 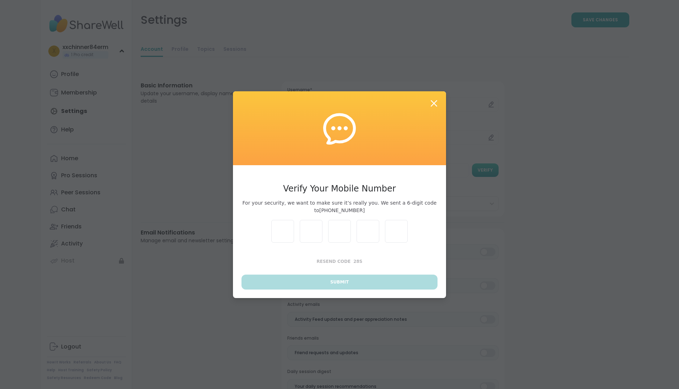 I want to click on span: Submit, so click(x=340, y=282).